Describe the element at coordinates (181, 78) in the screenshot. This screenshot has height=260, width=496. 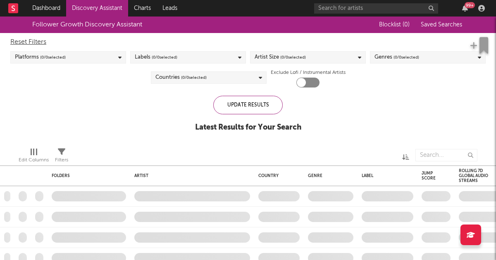
I see `div: Countries` at that location.